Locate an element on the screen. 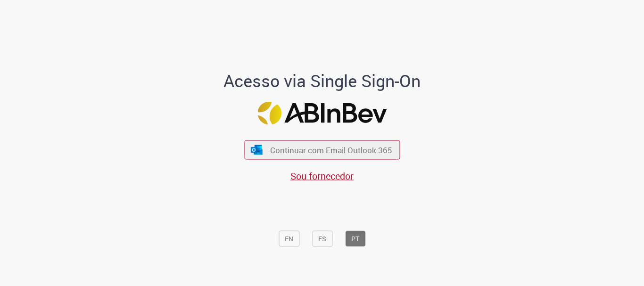 The image size is (644, 286). button: ícone Azure/Microsoft 360 Continuar com Email Outlook 365 is located at coordinates (322, 150).